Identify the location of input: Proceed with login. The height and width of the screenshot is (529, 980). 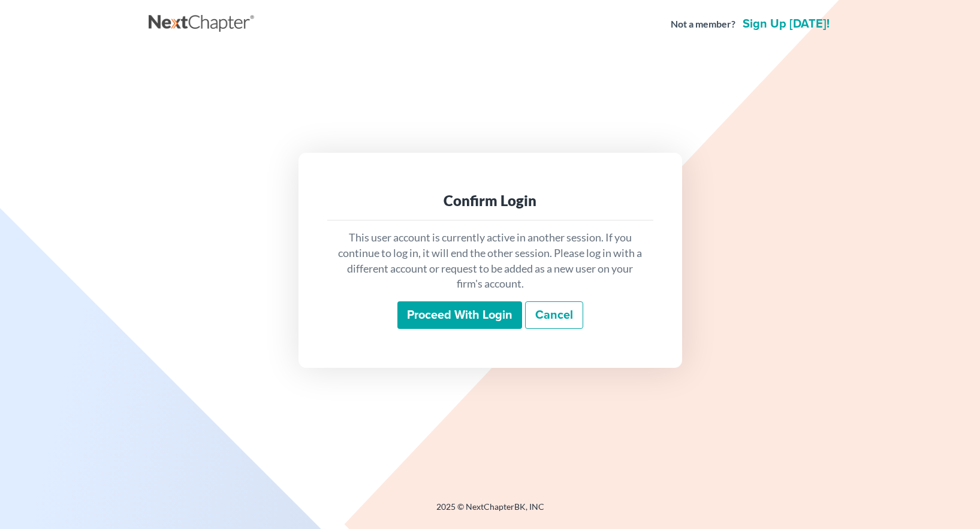
(460, 315).